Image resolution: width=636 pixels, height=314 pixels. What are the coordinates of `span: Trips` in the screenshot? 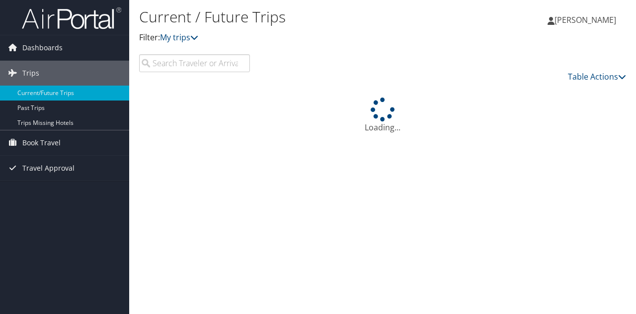 It's located at (31, 73).